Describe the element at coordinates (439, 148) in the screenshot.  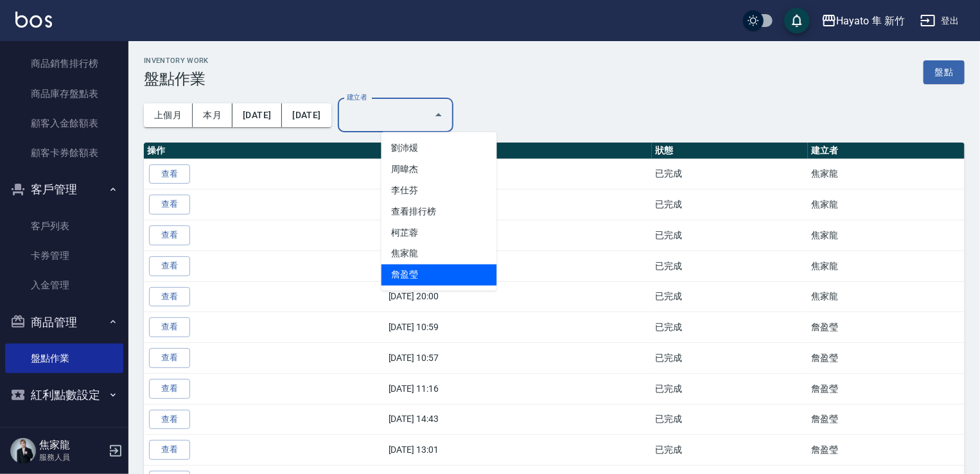
I see `li: 劉沛煖` at that location.